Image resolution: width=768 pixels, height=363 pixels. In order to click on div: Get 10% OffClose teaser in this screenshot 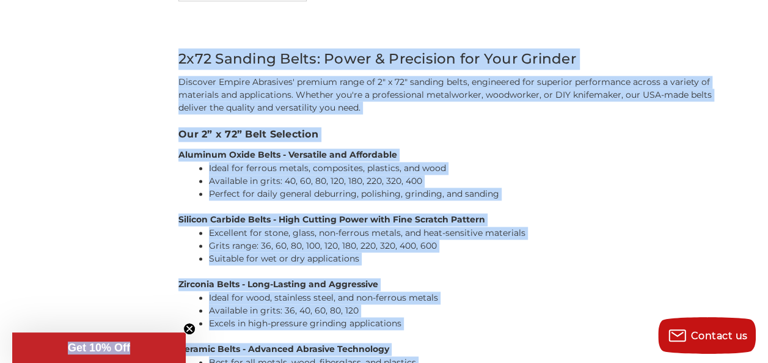, I will do `click(99, 348)`.